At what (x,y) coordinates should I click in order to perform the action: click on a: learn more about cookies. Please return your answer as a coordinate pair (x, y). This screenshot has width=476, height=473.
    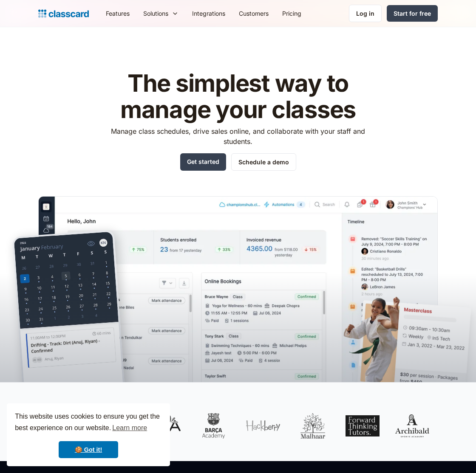
    Looking at the image, I should click on (130, 428).